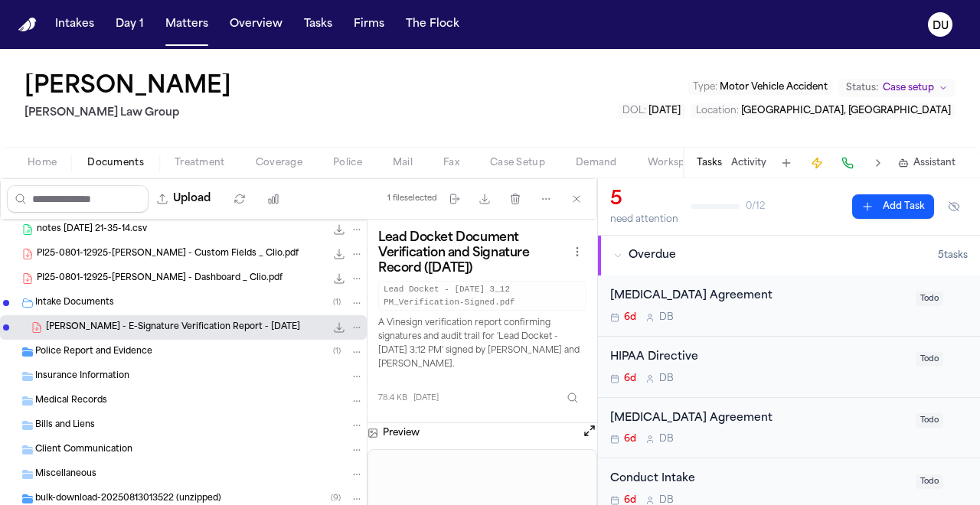 The width and height of the screenshot is (980, 505). I want to click on span: Bills and Liens, so click(65, 425).